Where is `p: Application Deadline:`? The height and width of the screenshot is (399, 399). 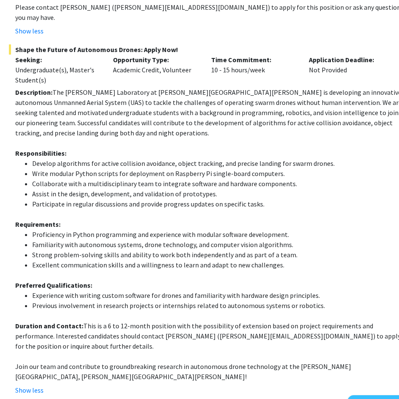 p: Application Deadline: is located at coordinates (352, 60).